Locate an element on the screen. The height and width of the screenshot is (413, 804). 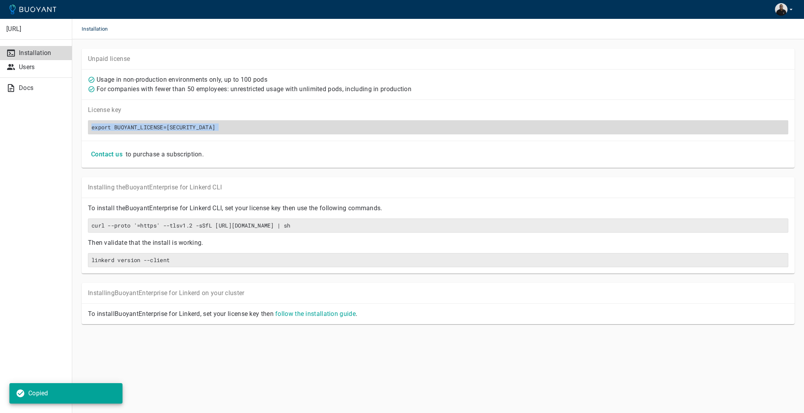
span: Installation is located at coordinates (99, 29).